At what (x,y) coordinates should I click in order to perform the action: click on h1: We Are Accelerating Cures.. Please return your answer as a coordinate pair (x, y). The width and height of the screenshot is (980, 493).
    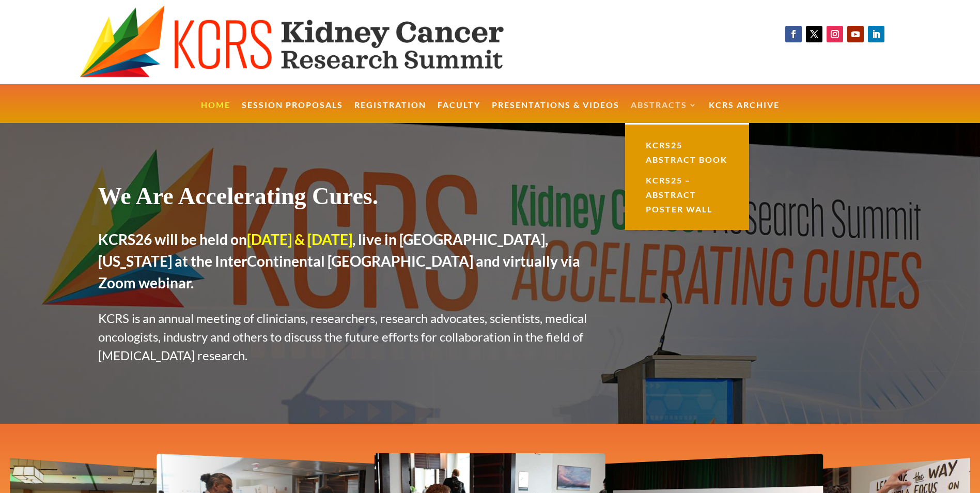
    Looking at the image, I should click on (353, 199).